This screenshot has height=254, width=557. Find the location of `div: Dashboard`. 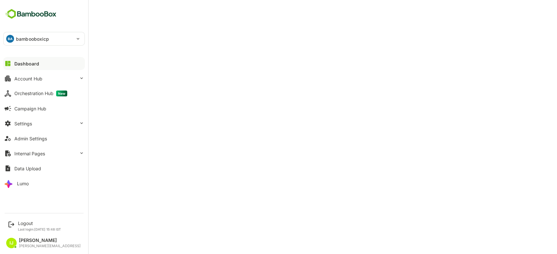

div: Dashboard is located at coordinates (27, 64).